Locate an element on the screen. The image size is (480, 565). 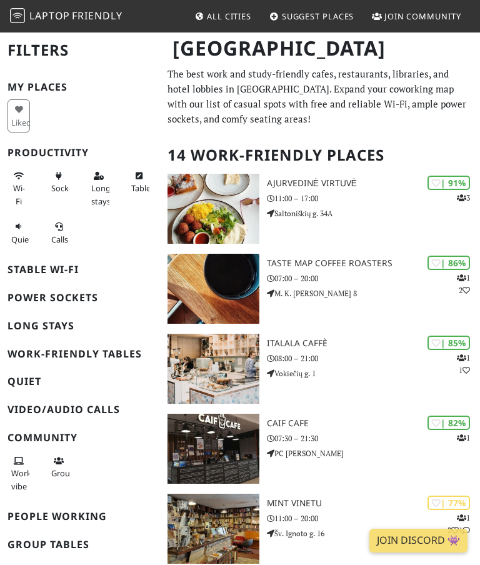
span: Stable Wi-Fi is located at coordinates (19, 194).